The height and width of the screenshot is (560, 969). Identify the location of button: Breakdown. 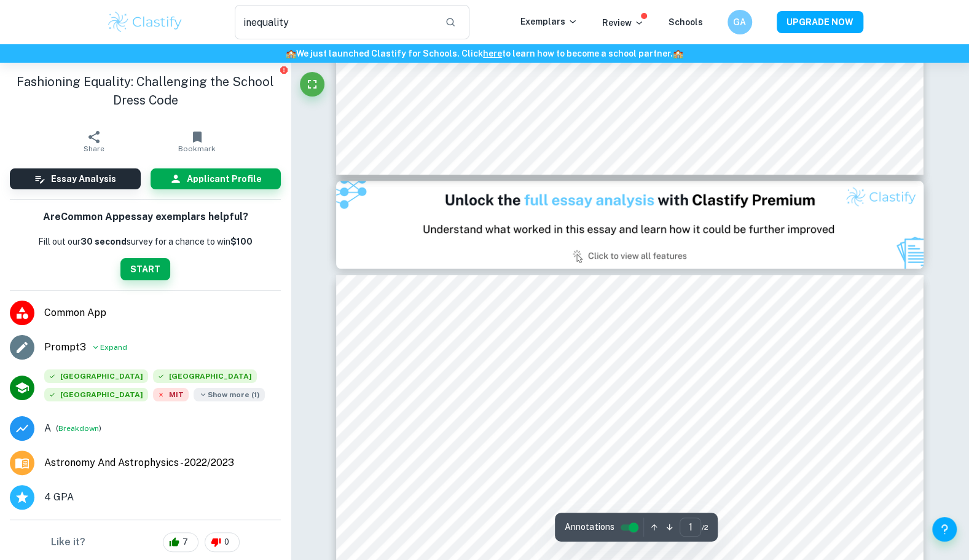
(79, 428).